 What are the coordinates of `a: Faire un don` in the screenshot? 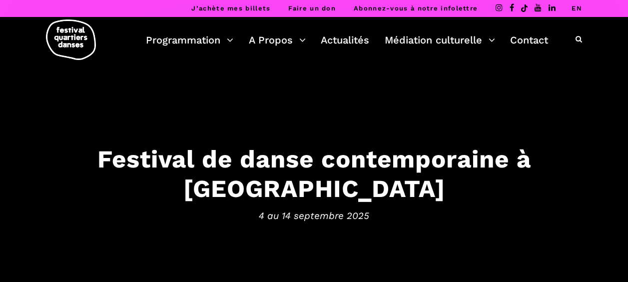 It's located at (312, 8).